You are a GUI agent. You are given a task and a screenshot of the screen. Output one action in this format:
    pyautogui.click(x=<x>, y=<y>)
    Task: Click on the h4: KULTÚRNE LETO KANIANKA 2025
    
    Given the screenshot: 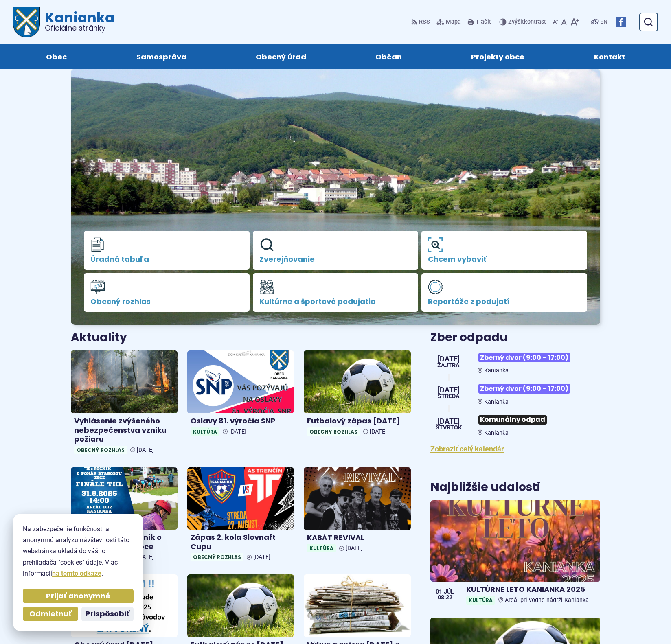 What is the action you would take?
    pyautogui.click(x=531, y=589)
    